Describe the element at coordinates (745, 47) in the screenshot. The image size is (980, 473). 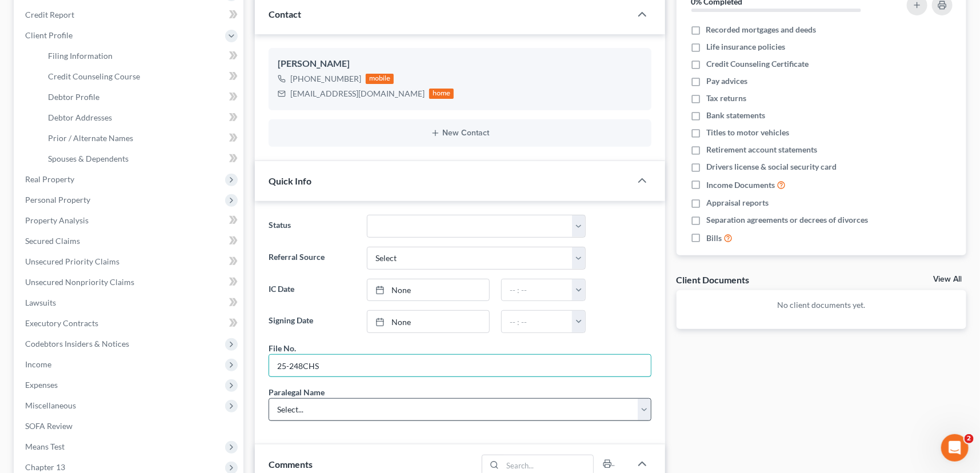
I see `span: Life insurance policies` at that location.